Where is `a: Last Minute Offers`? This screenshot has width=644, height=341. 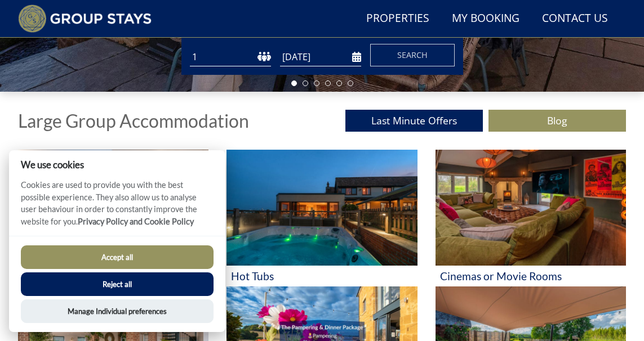 a: Last Minute Offers is located at coordinates (414, 121).